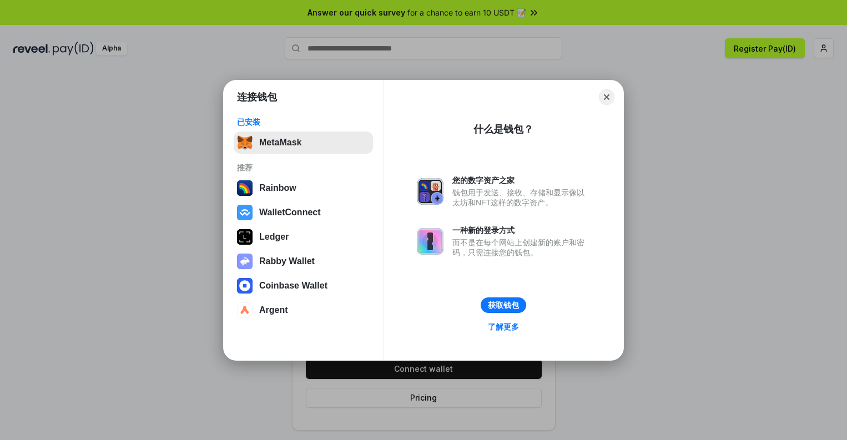  What do you see at coordinates (293, 286) in the screenshot?
I see `div: Coinbase Wallet` at bounding box center [293, 286].